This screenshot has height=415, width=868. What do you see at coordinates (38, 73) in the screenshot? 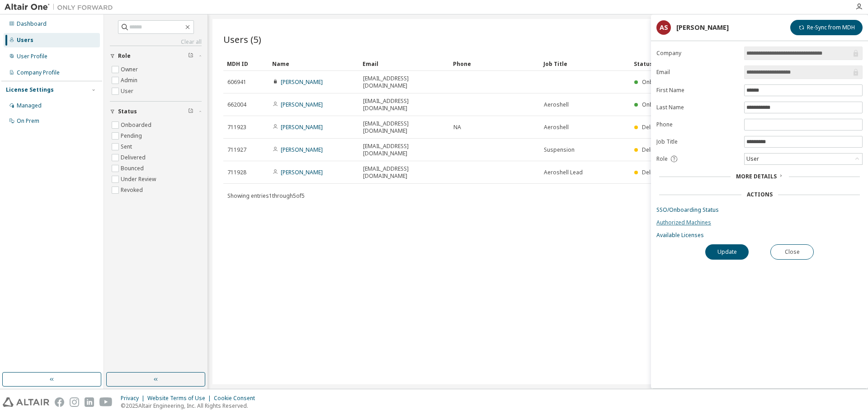
I see `div: Company Profile` at bounding box center [38, 73].